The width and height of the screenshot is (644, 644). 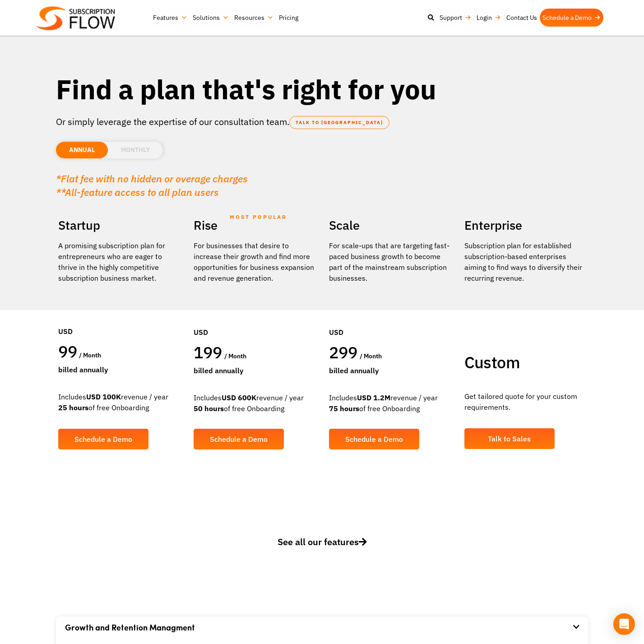 What do you see at coordinates (522, 18) in the screenshot?
I see `a: Contact Us` at bounding box center [522, 18].